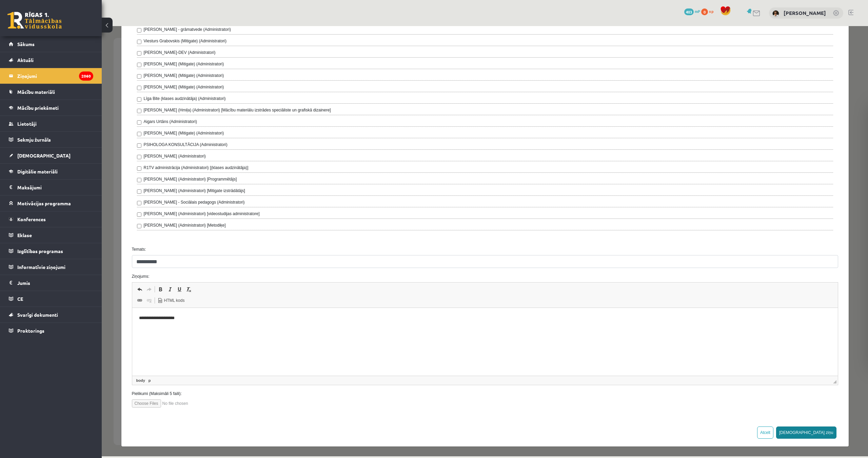 The image size is (868, 458). Describe the element at coordinates (705, 12) in the screenshot. I see `span: 0` at that location.